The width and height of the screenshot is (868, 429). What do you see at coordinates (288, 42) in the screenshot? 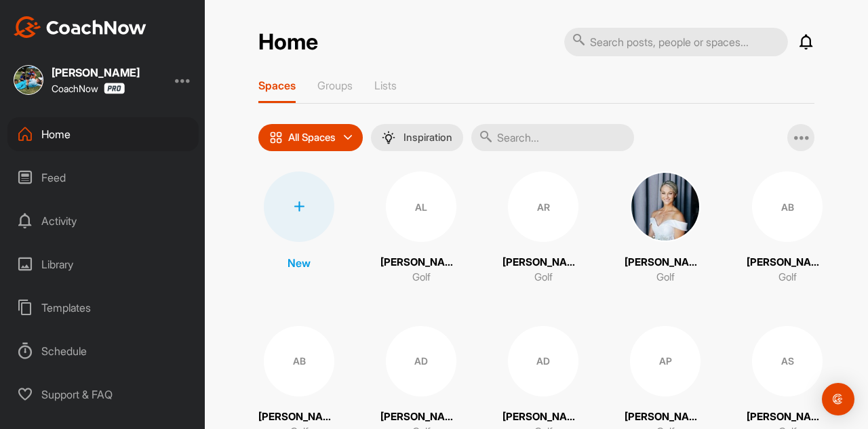
I see `h2: Home` at bounding box center [288, 42].